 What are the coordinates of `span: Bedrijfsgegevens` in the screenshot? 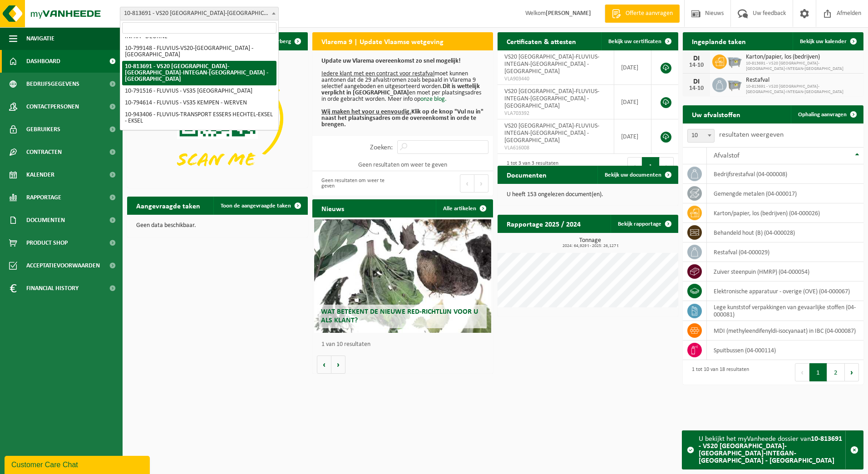 It's located at (53, 84).